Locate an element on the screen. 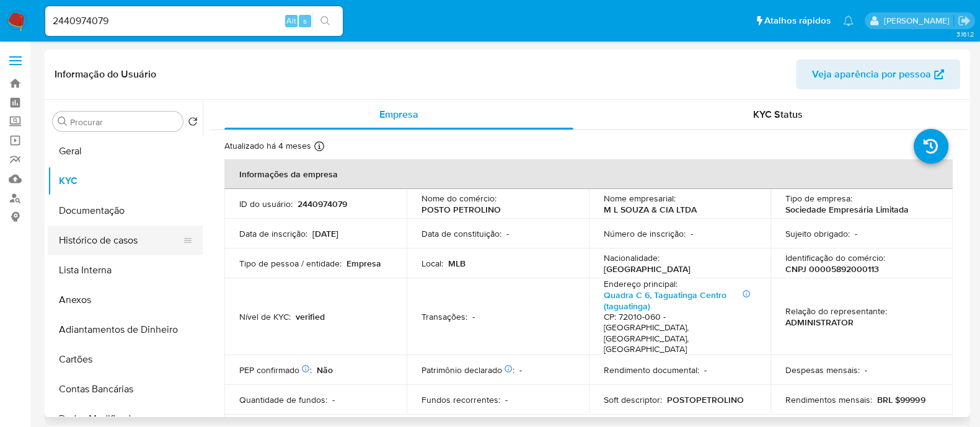 The width and height of the screenshot is (980, 427). span: Atalhos rápidos is located at coordinates (797, 21).